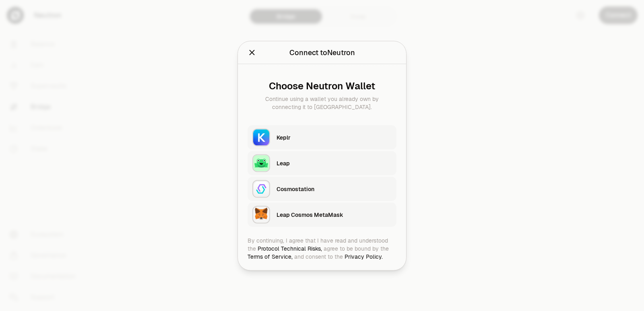 This screenshot has width=644, height=311. Describe the element at coordinates (290, 248) in the screenshot. I see `a: Protocol Technical Risks,` at that location.